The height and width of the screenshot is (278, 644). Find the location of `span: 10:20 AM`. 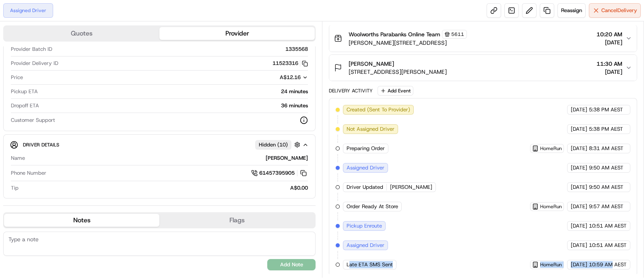

span: 10:20 AM is located at coordinates (609, 34).